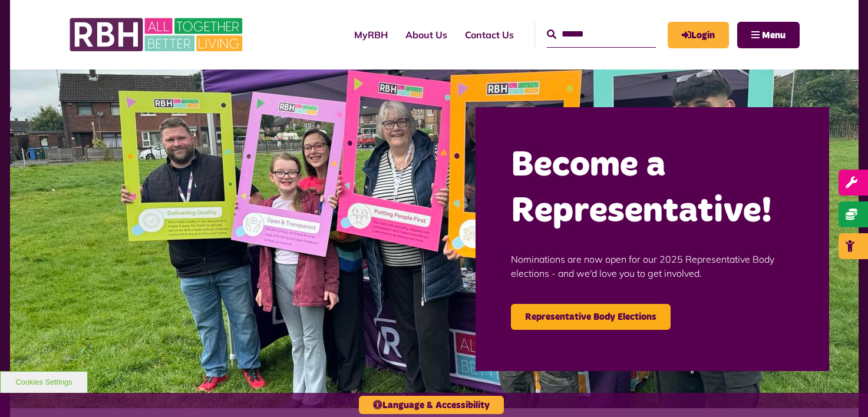 The image size is (868, 417). What do you see at coordinates (768, 35) in the screenshot?
I see `button: Navigation` at bounding box center [768, 35].